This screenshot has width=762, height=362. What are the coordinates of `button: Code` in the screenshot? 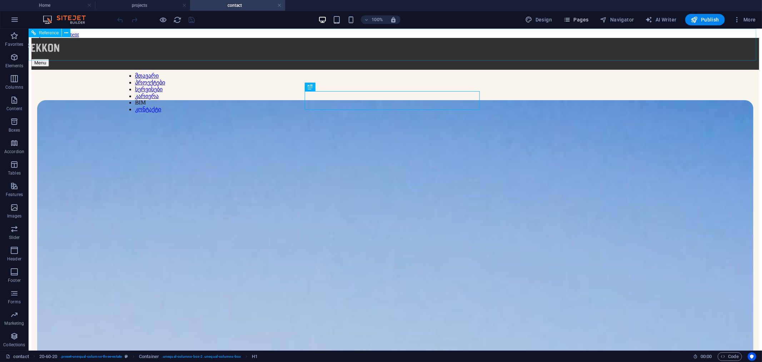 It's located at (730, 356).